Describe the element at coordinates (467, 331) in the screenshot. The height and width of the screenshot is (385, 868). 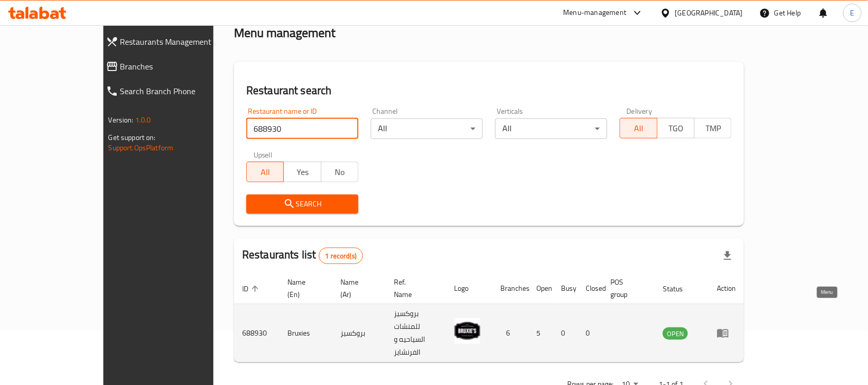
I see `img: Bruxies` at that location.